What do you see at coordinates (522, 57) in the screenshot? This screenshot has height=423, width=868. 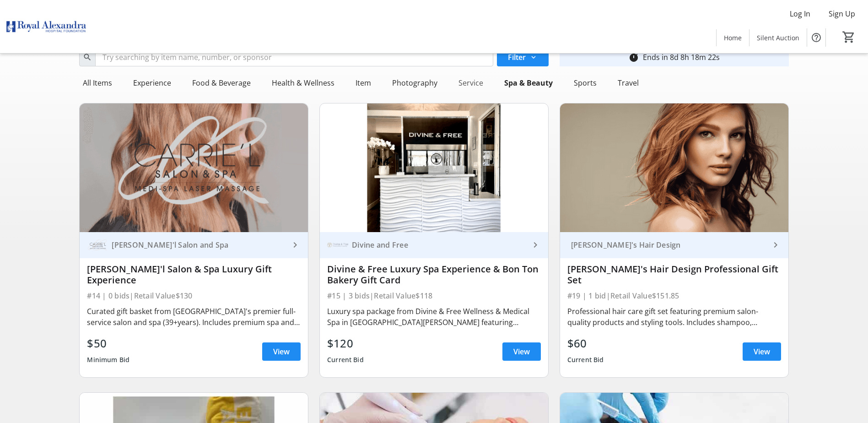 I see `button: Filter` at bounding box center [522, 57].